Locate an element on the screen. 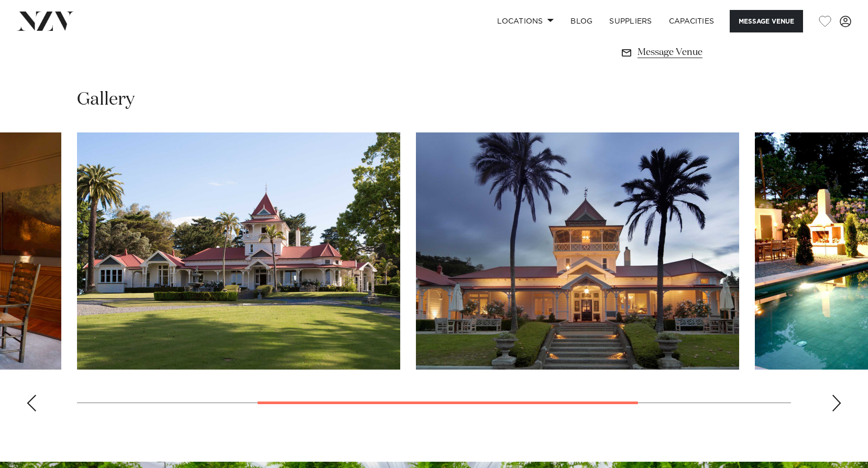 This screenshot has height=468, width=868. swiper-slide: 3 / 4 is located at coordinates (577, 250).